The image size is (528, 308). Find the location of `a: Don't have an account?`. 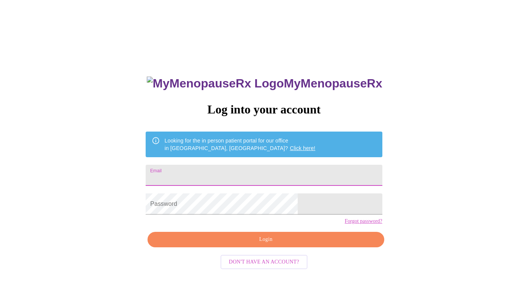

a: Don't have an account? is located at coordinates (264, 261).